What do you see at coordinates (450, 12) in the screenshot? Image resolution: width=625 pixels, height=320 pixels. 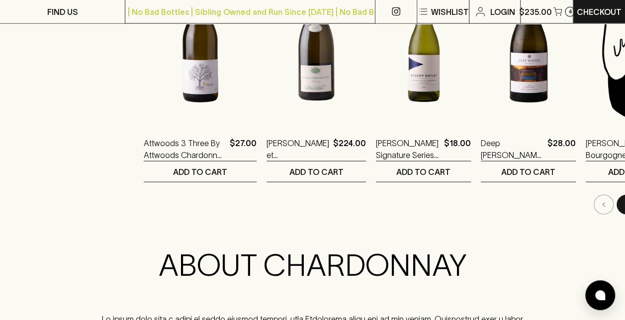 I see `p: Wishlist` at bounding box center [450, 12].